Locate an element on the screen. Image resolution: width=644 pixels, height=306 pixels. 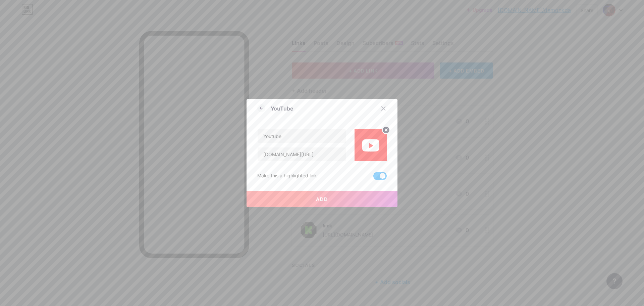
div: Make this a highlighted link is located at coordinates (287, 176).